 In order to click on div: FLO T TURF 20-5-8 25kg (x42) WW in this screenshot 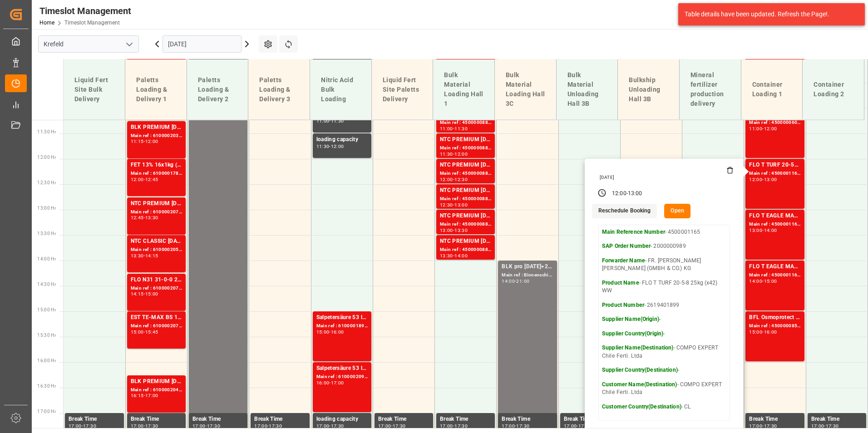, I will do `click(775, 165)`.